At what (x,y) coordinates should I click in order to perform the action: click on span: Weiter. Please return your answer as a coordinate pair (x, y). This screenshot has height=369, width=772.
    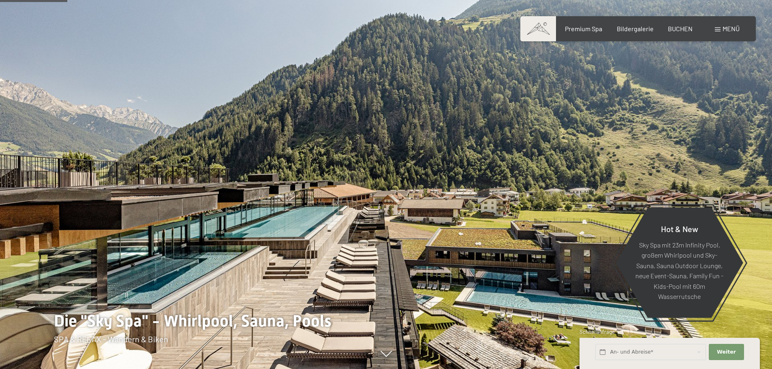
    Looking at the image, I should click on (727, 352).